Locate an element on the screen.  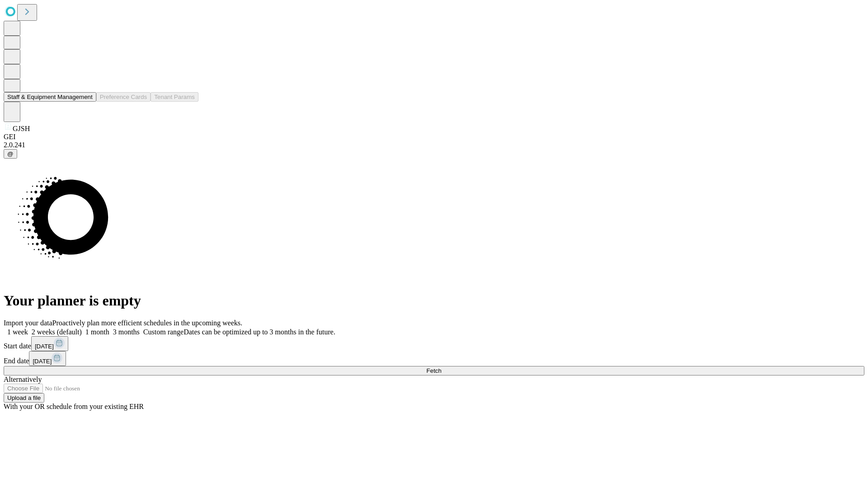
span: 2 weeks (default) is located at coordinates (56, 332).